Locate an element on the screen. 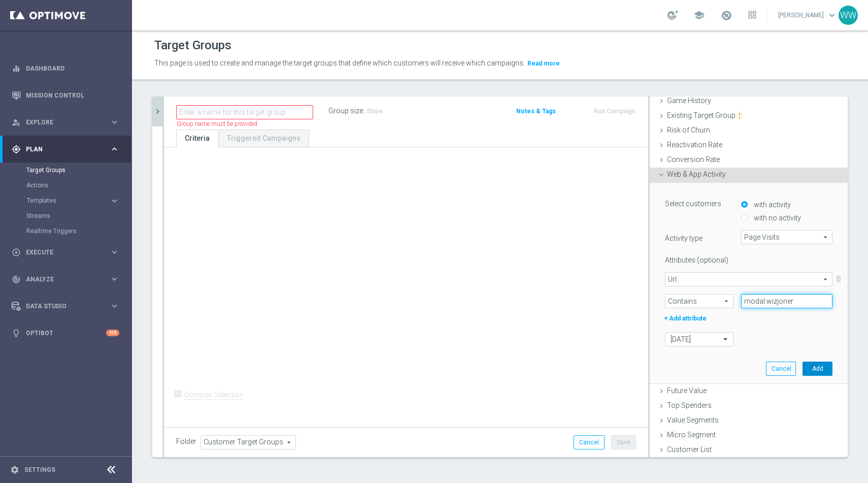 The width and height of the screenshot is (868, 483). div: Explore is located at coordinates (61, 123).